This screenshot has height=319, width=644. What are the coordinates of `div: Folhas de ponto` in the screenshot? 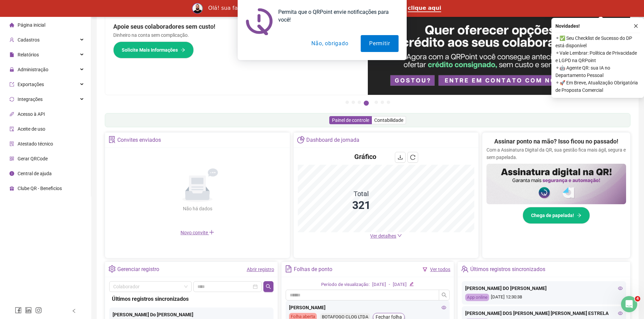 It's located at (313, 270).